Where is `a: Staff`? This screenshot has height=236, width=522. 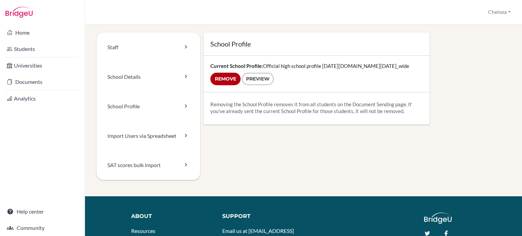
a: Staff is located at coordinates (148, 47).